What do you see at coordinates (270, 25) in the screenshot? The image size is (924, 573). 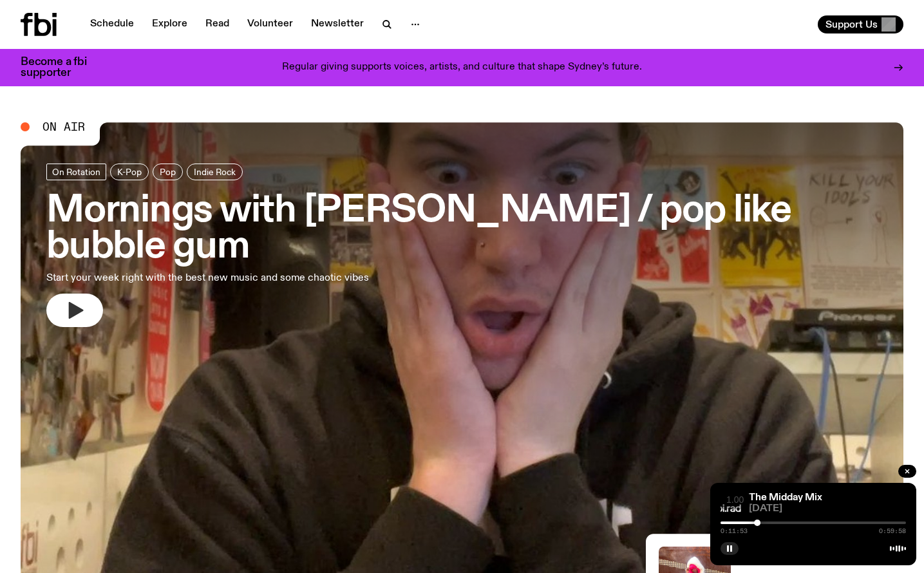 I see `a: Volunteer` at bounding box center [270, 25].